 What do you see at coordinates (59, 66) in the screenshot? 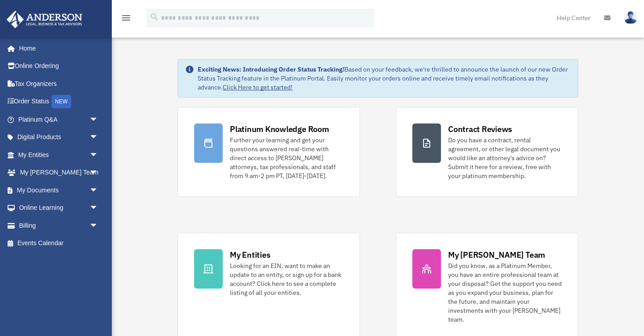
I see `a: Online Ordering` at bounding box center [59, 66].